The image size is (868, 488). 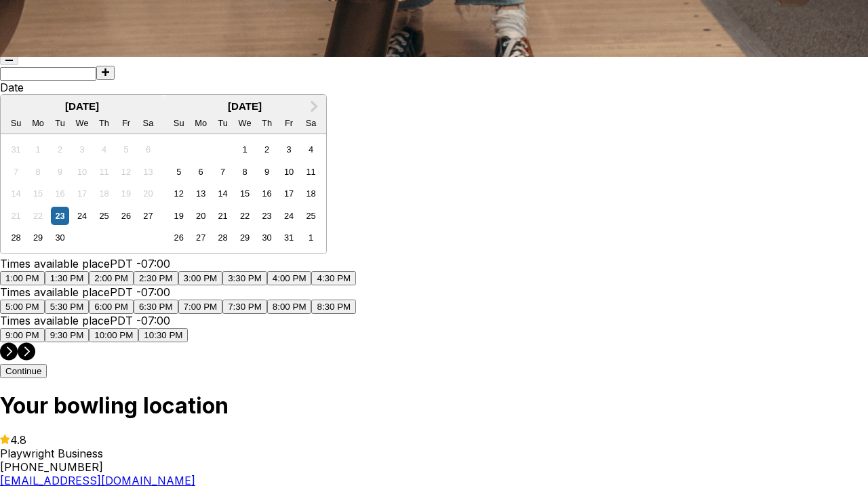 What do you see at coordinates (67, 306) in the screenshot?
I see `button: 5:30 PM` at bounding box center [67, 306].